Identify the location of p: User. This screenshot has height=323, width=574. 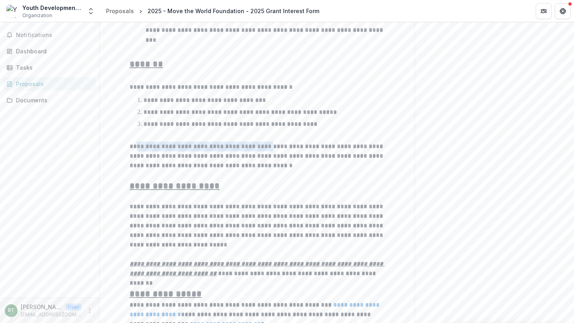
(73, 307).